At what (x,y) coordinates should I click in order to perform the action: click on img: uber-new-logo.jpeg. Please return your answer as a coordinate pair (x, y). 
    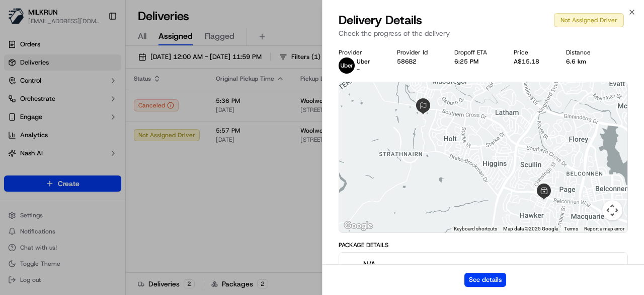
    Looking at the image, I should click on (347, 65).